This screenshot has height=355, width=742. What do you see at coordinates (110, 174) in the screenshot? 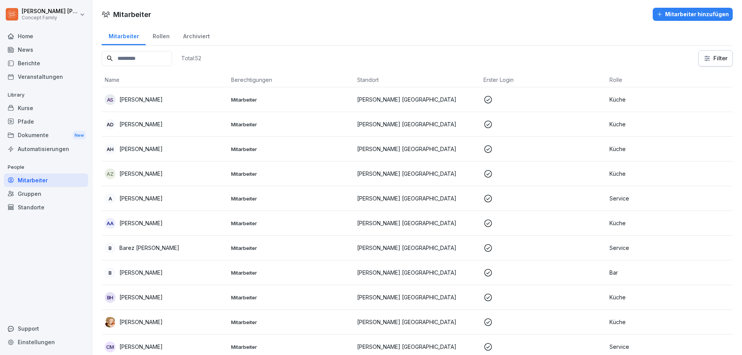
I see `div: AZ` at bounding box center [110, 174].